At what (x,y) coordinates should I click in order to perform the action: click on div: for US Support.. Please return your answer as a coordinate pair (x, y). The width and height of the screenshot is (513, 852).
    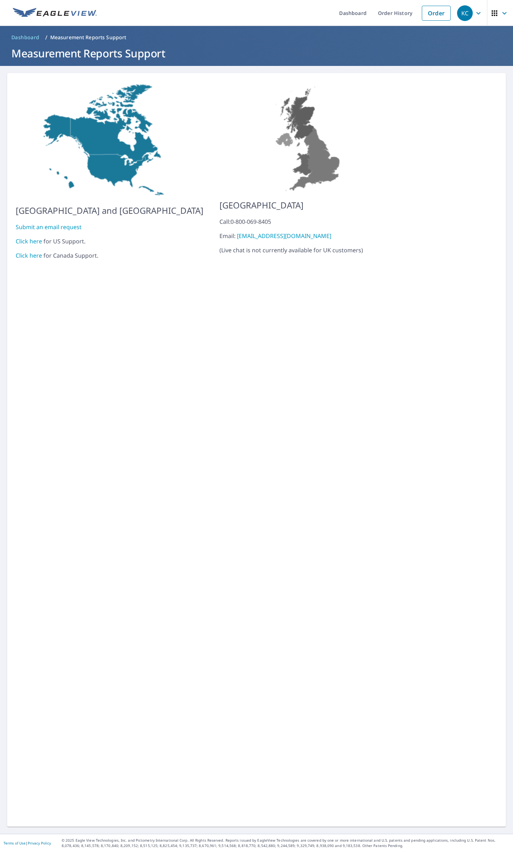
    Looking at the image, I should click on (109, 241).